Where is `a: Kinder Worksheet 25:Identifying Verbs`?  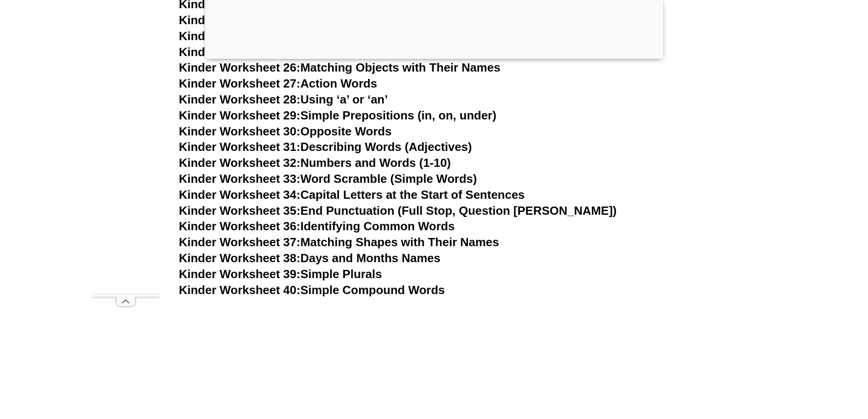
a: Kinder Worksheet 25:Identifying Verbs is located at coordinates (288, 52).